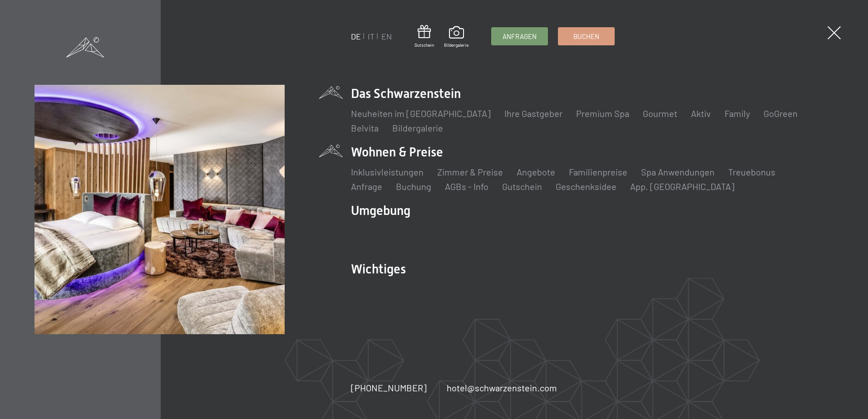 The image size is (868, 419). What do you see at coordinates (678, 172) in the screenshot?
I see `a: Spa Anwendungen` at bounding box center [678, 172].